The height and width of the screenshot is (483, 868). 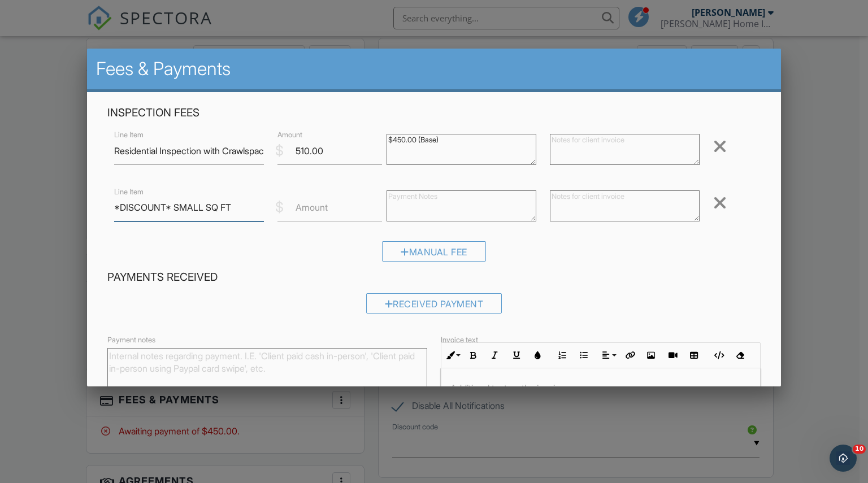 I want to click on div: Manual Fee, so click(x=434, y=251).